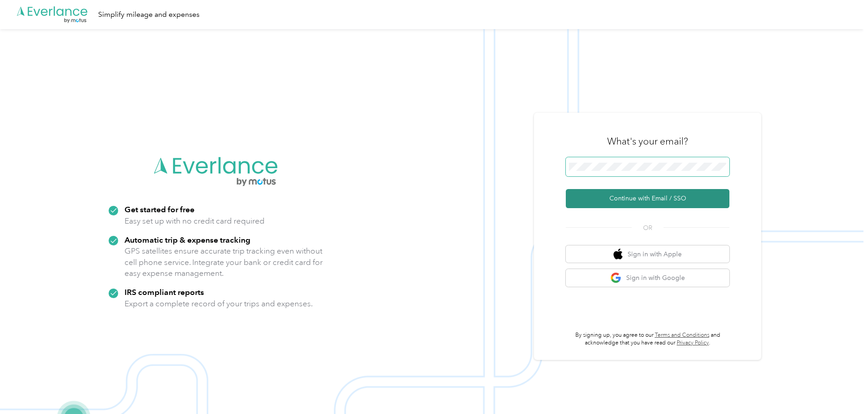 This screenshot has height=414, width=868. What do you see at coordinates (682, 335) in the screenshot?
I see `a: Terms and Conditions` at bounding box center [682, 335].